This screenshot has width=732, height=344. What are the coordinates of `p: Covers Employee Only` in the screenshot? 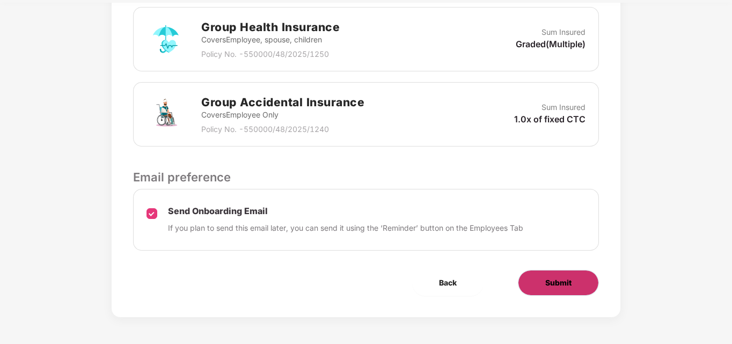 It's located at (283, 115).